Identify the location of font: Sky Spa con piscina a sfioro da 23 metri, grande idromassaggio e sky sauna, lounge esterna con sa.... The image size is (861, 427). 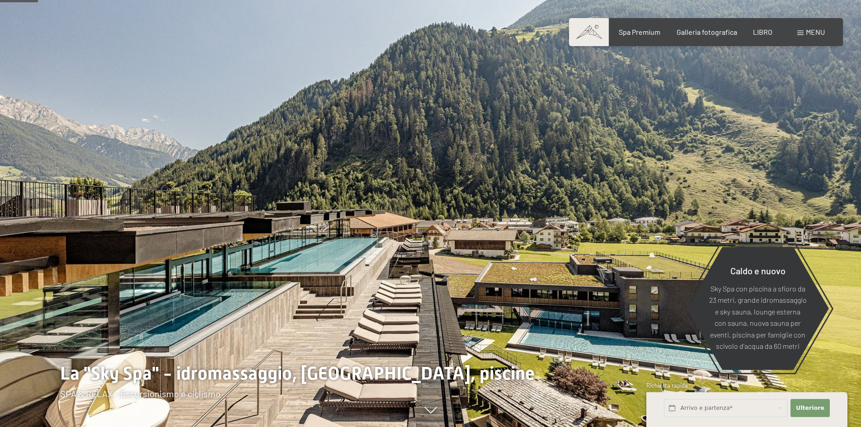
(758, 317).